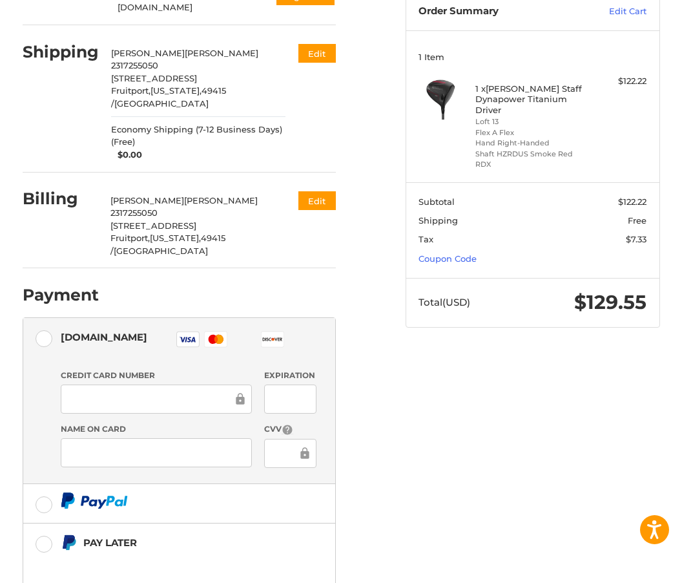 The image size is (682, 583). I want to click on span: $122.22, so click(632, 202).